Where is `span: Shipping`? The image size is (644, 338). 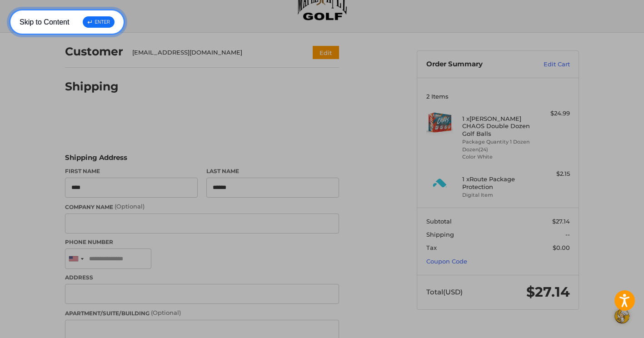
span: Shipping is located at coordinates (440, 235).